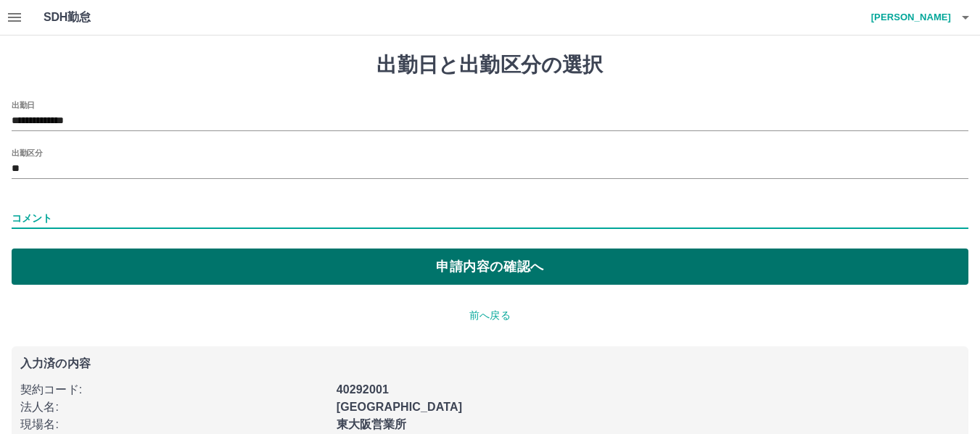 The height and width of the screenshot is (434, 980). Describe the element at coordinates (27, 152) in the screenshot. I see `label: 出勤区分` at that location.